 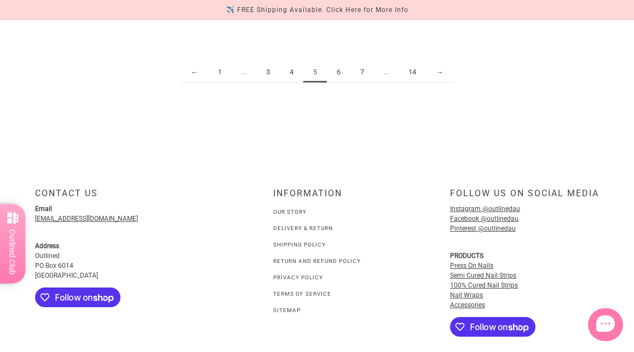 I want to click on strong: Email, so click(x=43, y=209).